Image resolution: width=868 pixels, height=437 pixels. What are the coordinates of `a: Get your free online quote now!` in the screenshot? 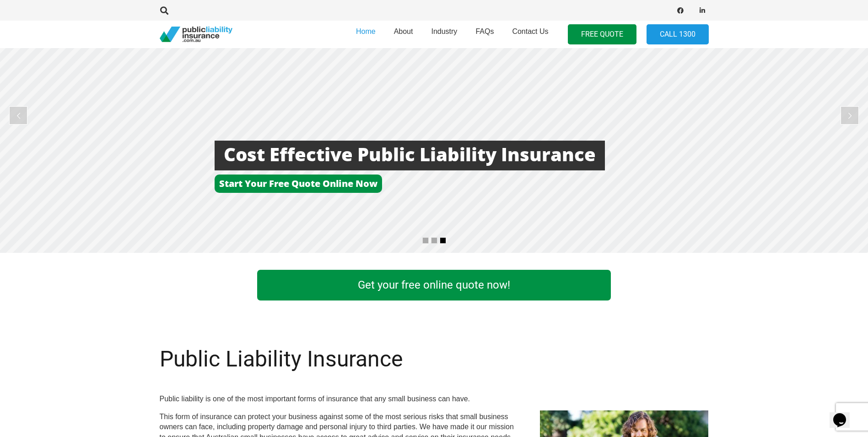 It's located at (434, 285).